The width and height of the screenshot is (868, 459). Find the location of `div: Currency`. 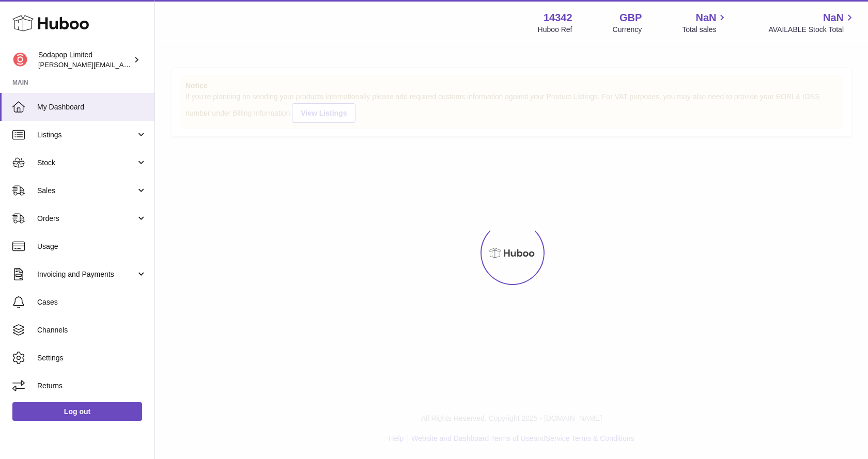

div: Currency is located at coordinates (627, 30).